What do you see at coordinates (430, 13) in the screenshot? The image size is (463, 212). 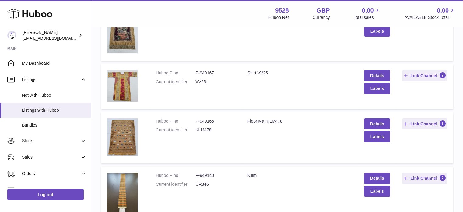 I see `a: 0.00 AVAILABLE Stock Total` at bounding box center [430, 13].